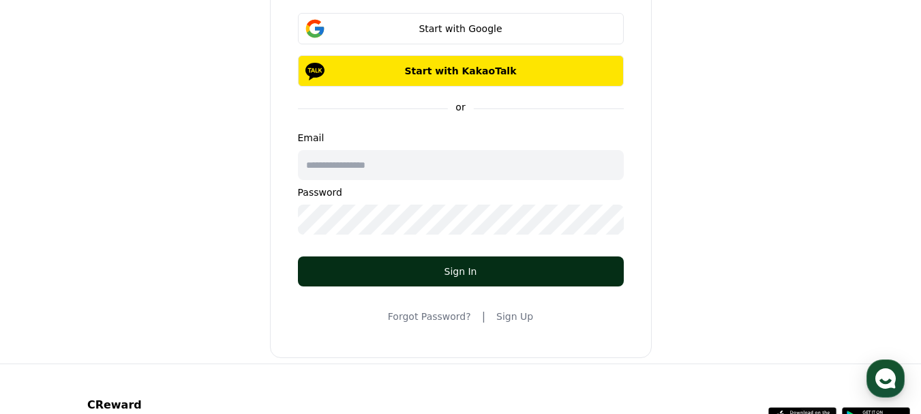 The width and height of the screenshot is (921, 414). What do you see at coordinates (461, 192) in the screenshot?
I see `p: Password` at bounding box center [461, 192].